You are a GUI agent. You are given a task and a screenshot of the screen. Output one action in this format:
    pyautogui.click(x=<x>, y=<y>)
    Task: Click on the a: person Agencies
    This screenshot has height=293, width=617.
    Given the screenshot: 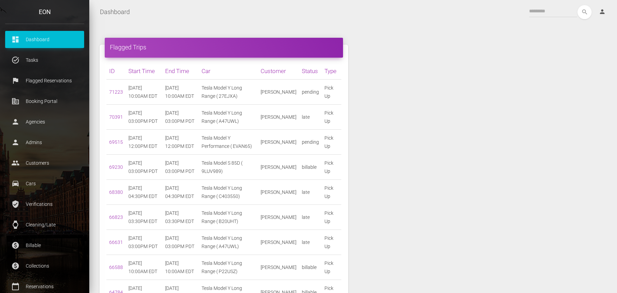 What is the action you would take?
    pyautogui.click(x=45, y=122)
    